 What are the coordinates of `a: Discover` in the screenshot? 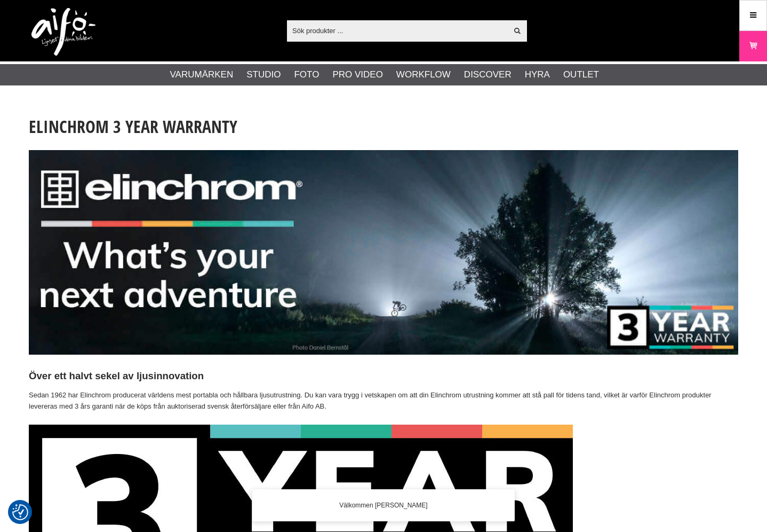 It's located at (488, 75).